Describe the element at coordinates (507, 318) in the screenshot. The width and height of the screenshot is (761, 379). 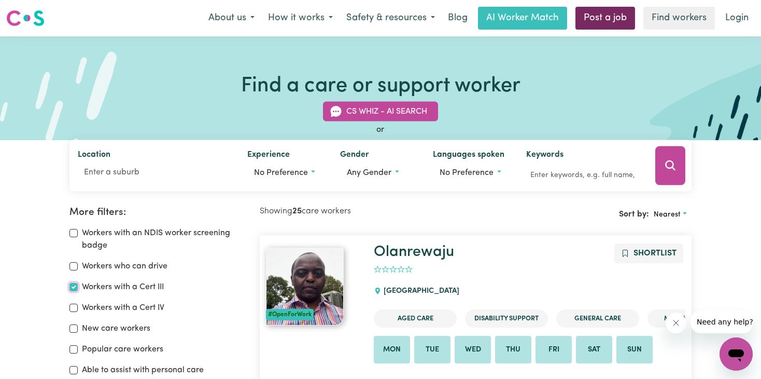
I see `li: Disability Support` at that location.